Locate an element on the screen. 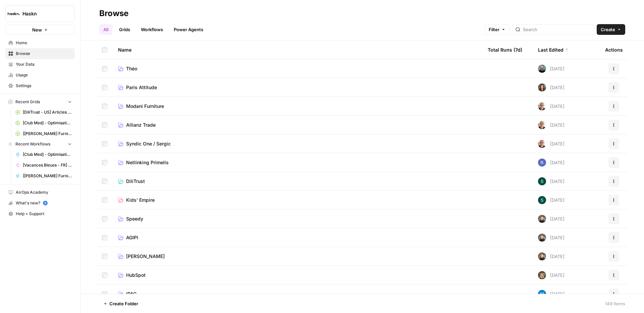 The image size is (644, 313). span: [Club Med] - Optimisation + FAQ is located at coordinates (47, 155).